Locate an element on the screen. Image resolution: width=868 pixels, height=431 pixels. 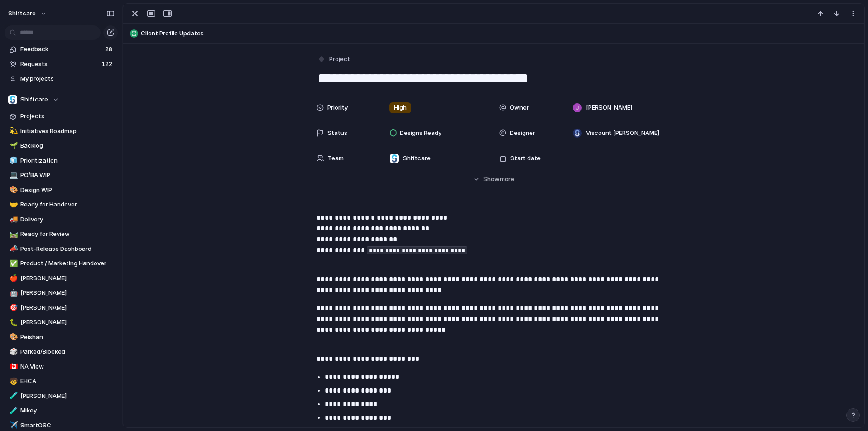
a: 💫Initiatives Roadmap is located at coordinates (61, 131).